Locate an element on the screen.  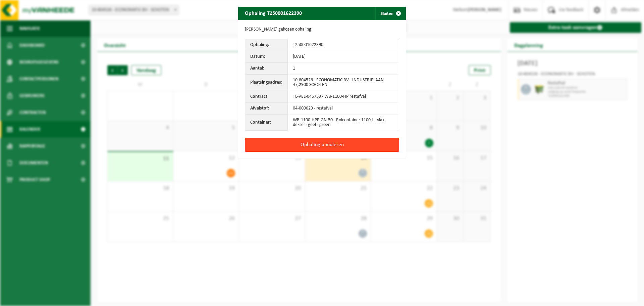
th: Afvalstof: is located at coordinates (266, 109).